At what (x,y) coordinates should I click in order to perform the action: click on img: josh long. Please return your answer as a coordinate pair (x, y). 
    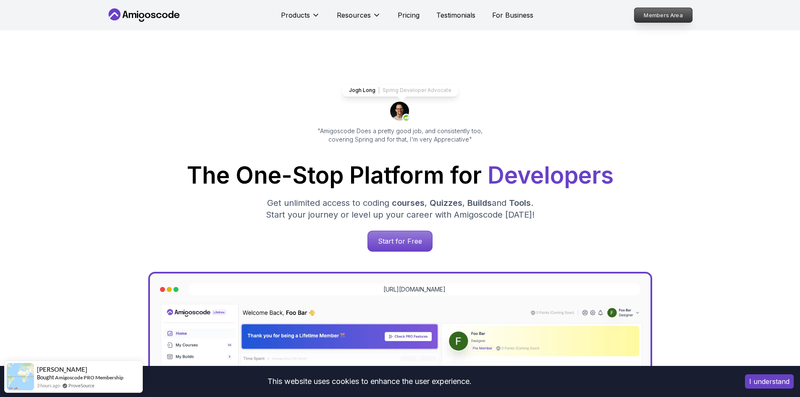
    Looking at the image, I should click on (400, 112).